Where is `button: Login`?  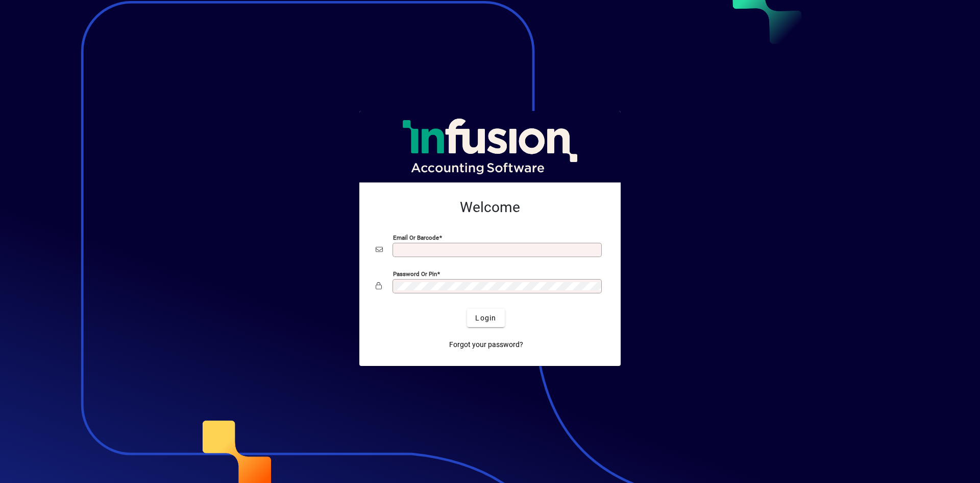
button: Login is located at coordinates (486, 317).